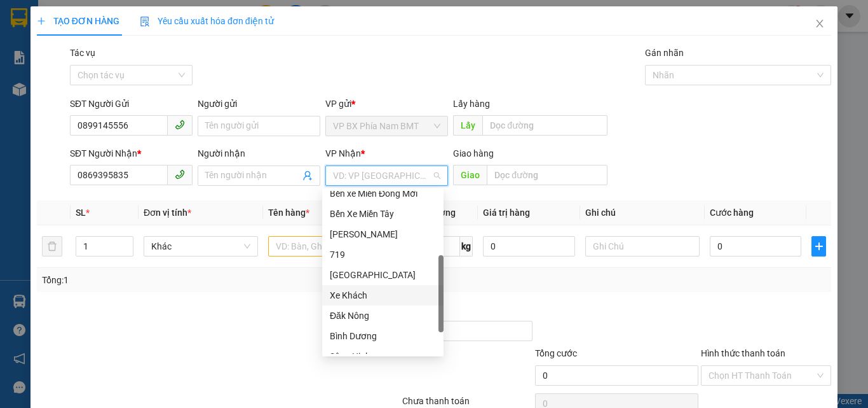  I want to click on div: VP BX Phía Nam BMT, so click(55, 26).